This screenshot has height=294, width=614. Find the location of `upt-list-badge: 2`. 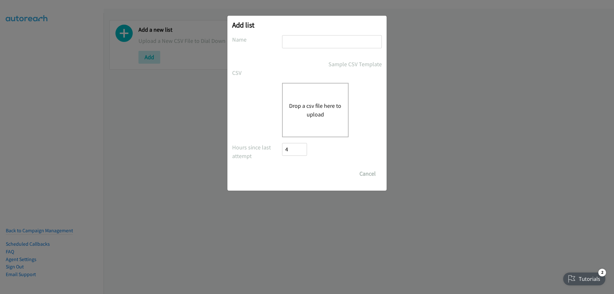

upt-list-badge: 2 is located at coordinates (41, 6).